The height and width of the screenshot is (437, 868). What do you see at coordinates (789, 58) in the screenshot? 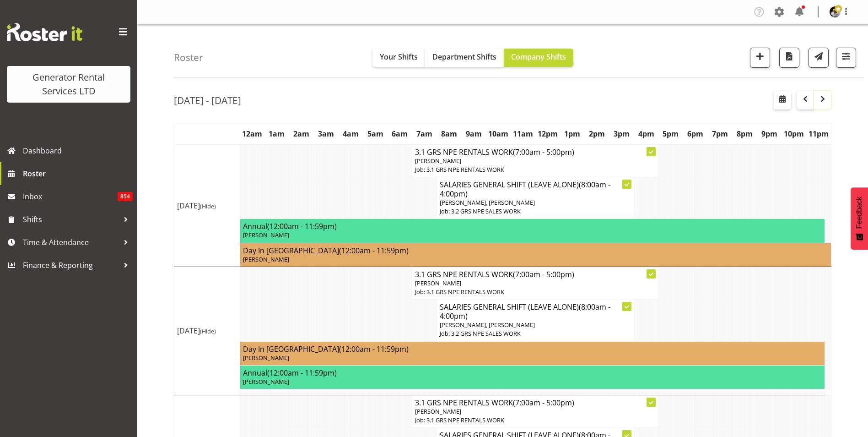
I see `button: Download a PDF of the roster according to the set date range.` at bounding box center [789, 58].